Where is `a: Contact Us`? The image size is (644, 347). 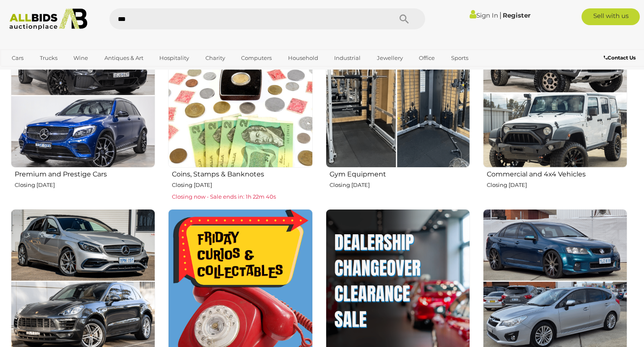
a: Contact Us is located at coordinates (620, 58).